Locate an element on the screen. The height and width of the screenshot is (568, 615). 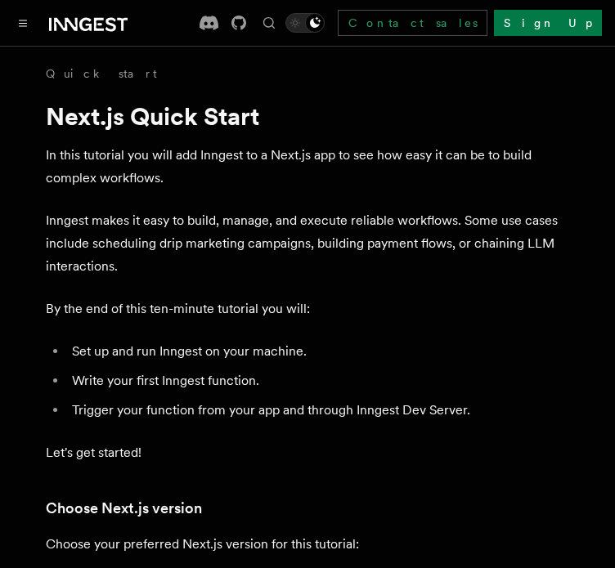
li: Set up and run Inngest on your machine. is located at coordinates (318, 352).